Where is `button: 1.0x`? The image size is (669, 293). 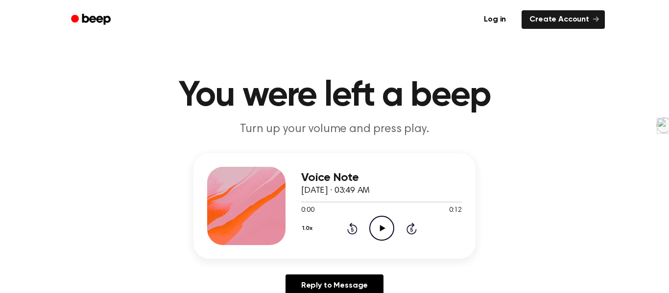
button: 1.0x is located at coordinates (309, 229).